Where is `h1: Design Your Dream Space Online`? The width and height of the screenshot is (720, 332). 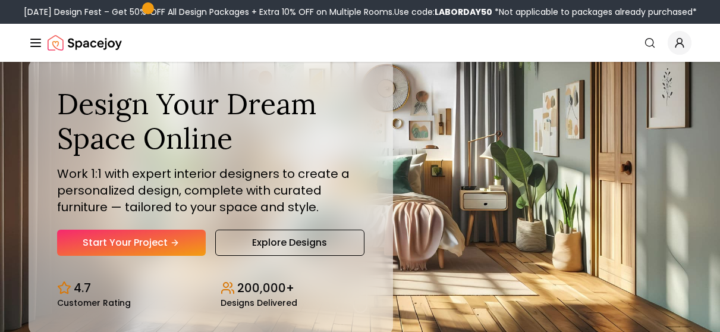 h1: Design Your Dream Space Online is located at coordinates (211, 121).